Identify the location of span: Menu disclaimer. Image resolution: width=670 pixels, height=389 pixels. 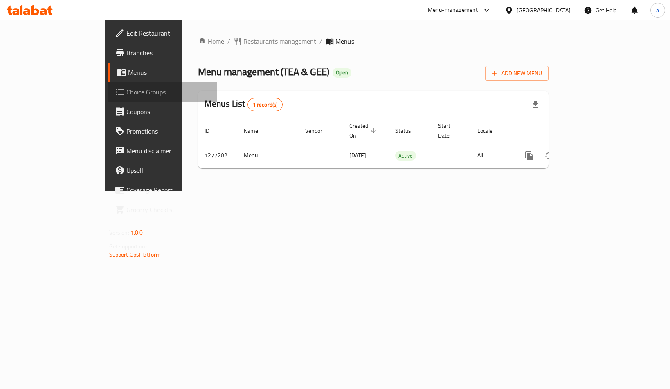
(168, 151).